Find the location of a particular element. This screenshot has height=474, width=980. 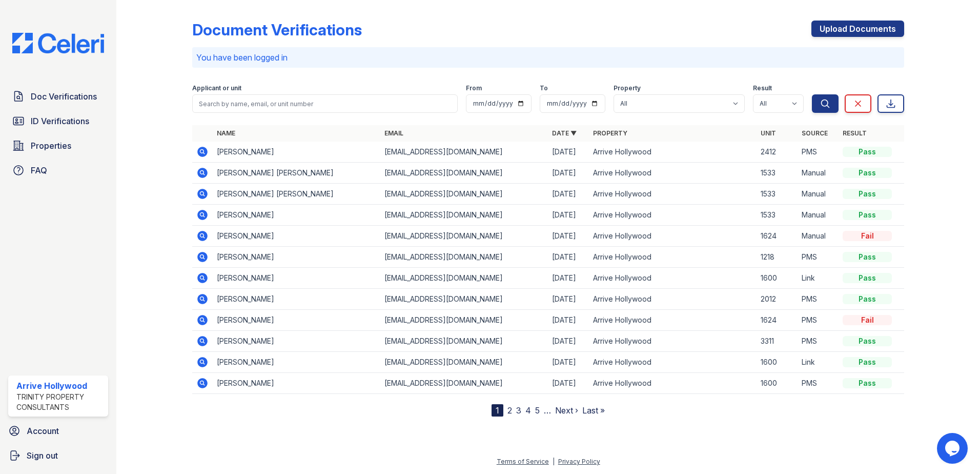

a: Last » is located at coordinates (594, 410).